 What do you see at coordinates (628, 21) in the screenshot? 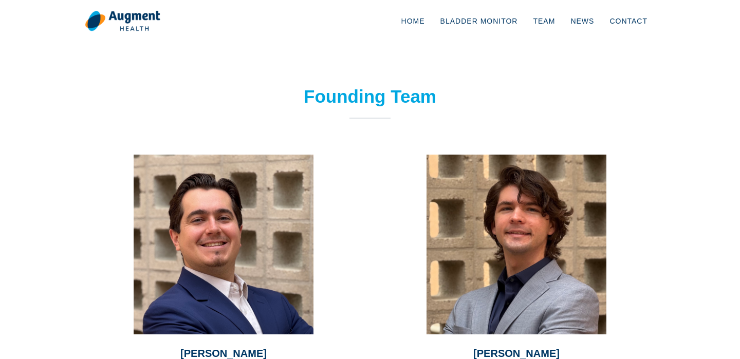
I see `a: Contact` at bounding box center [628, 21].